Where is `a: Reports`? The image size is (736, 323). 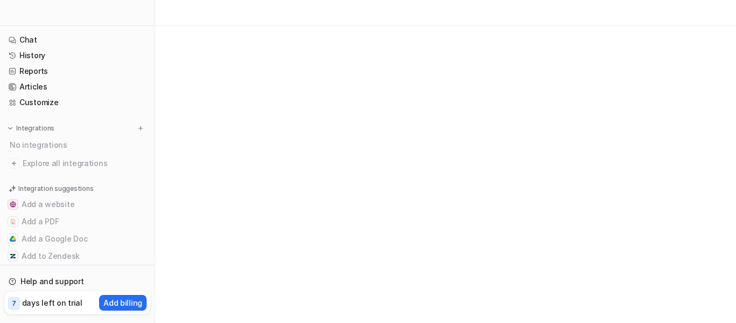 a: Reports is located at coordinates (77, 71).